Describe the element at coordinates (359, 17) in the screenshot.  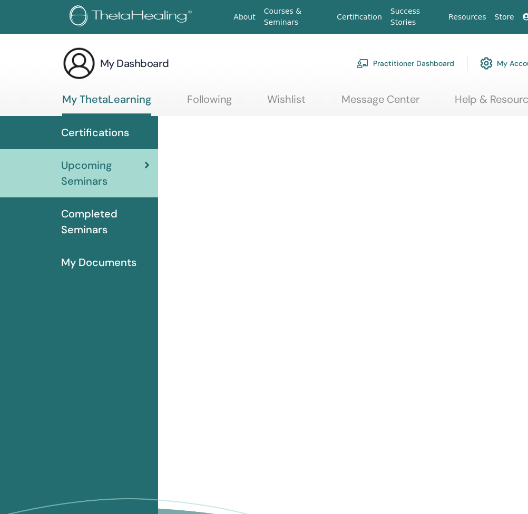
I see `a: Certification` at that location.